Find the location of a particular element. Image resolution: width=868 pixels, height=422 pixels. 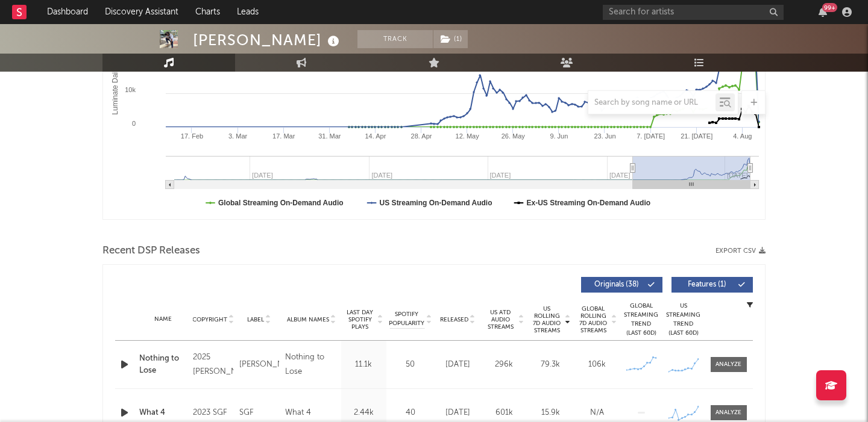

text: 17. Feb is located at coordinates (192, 136).